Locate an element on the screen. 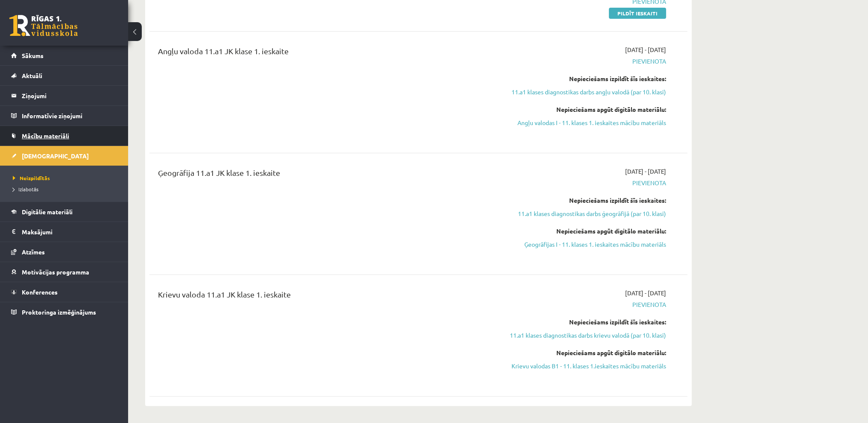  a: Ziņojumi is located at coordinates (64, 96).